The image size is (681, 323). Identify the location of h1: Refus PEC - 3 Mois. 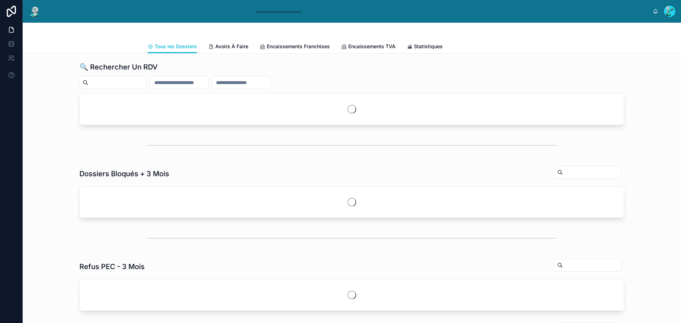
(112, 267).